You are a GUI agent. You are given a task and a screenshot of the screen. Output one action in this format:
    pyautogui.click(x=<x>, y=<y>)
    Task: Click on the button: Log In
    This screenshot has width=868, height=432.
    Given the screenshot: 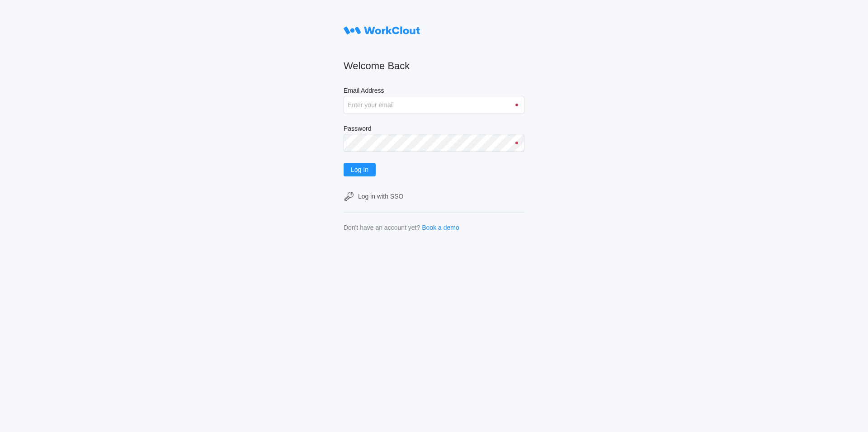 What is the action you would take?
    pyautogui.click(x=359, y=170)
    